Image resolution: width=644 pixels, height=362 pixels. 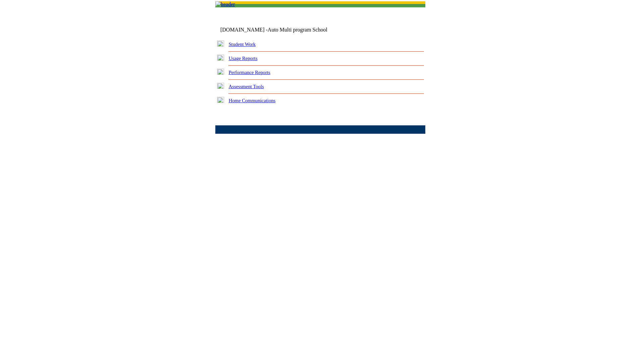 I want to click on img: header, so click(x=225, y=4).